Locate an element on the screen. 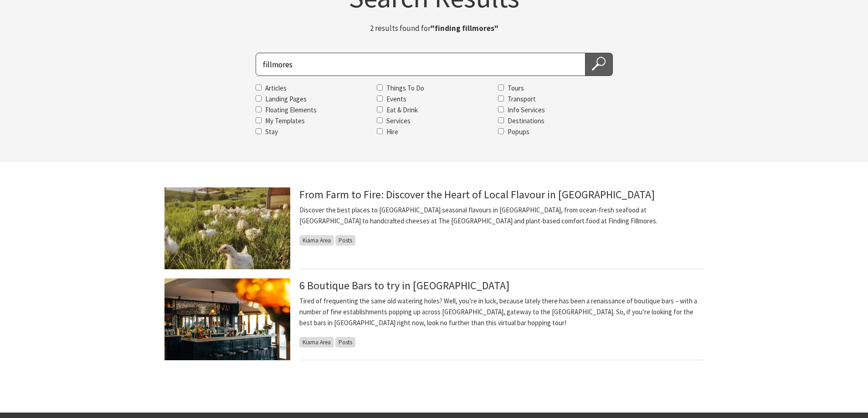 The height and width of the screenshot is (418, 868). label: Popups is located at coordinates (519, 131).